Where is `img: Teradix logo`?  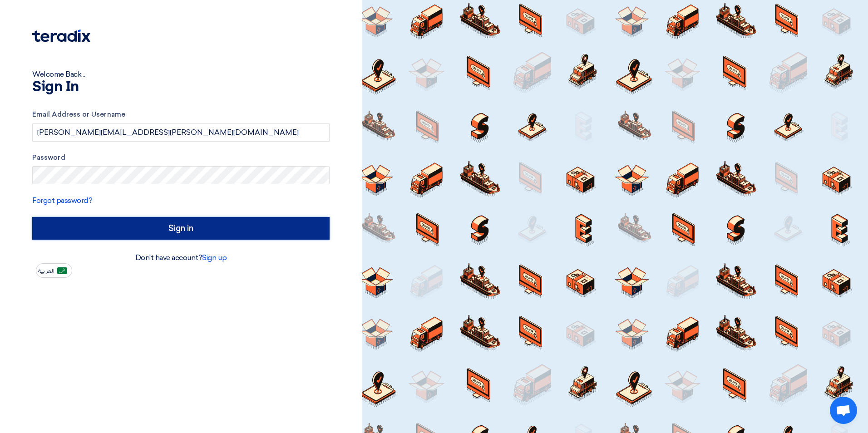
img: Teradix logo is located at coordinates (62, 36).